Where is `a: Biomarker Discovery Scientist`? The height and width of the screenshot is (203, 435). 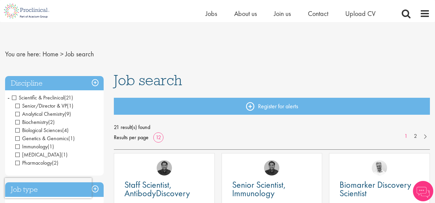 a: Biomarker Discovery Scientist is located at coordinates (379, 189).